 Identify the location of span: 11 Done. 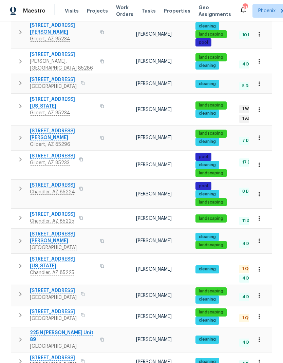
(250, 221).